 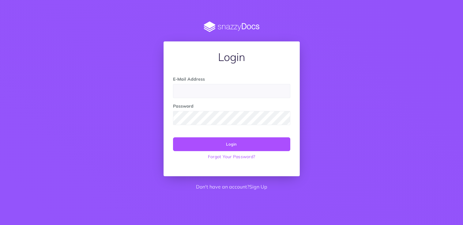 I want to click on label: Password, so click(x=183, y=106).